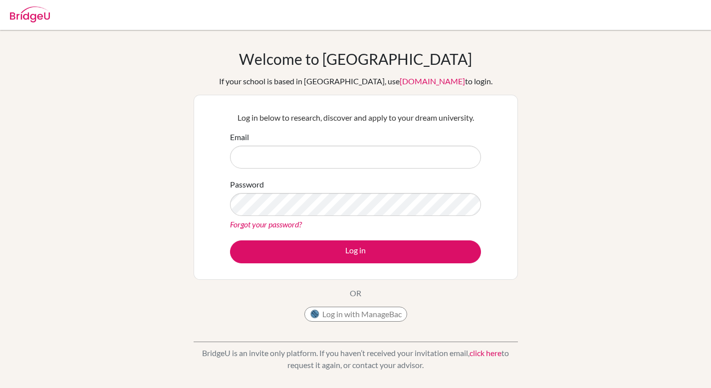  I want to click on a: click here, so click(485, 353).